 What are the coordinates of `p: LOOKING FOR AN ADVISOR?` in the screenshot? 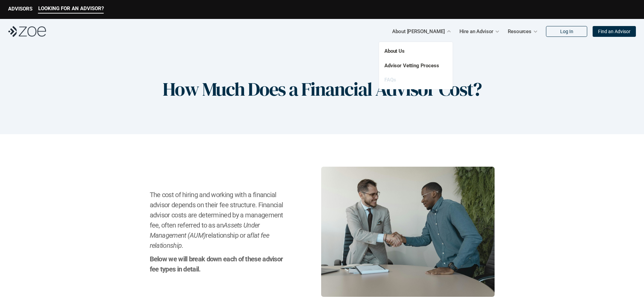 It's located at (71, 8).